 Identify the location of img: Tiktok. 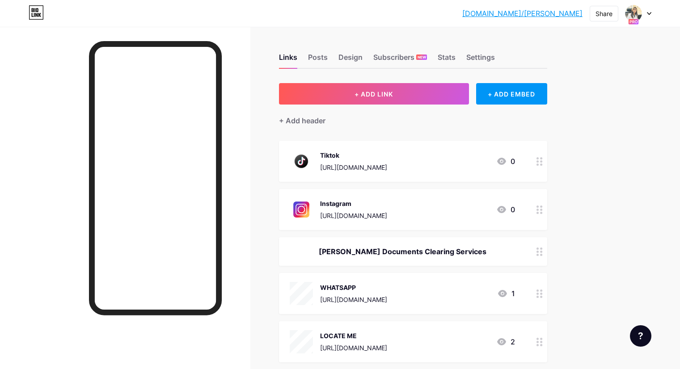
(301, 161).